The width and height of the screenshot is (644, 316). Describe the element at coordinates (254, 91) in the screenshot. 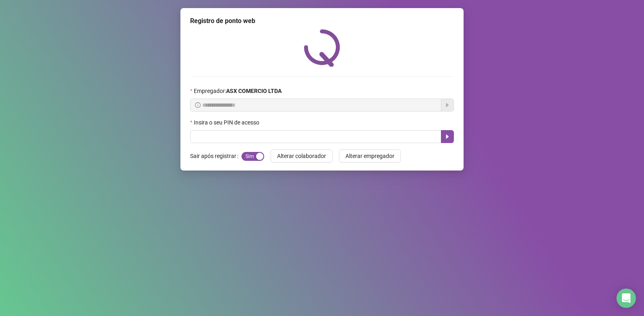

I see `strong: ASX COMERCIO LTDA` at that location.